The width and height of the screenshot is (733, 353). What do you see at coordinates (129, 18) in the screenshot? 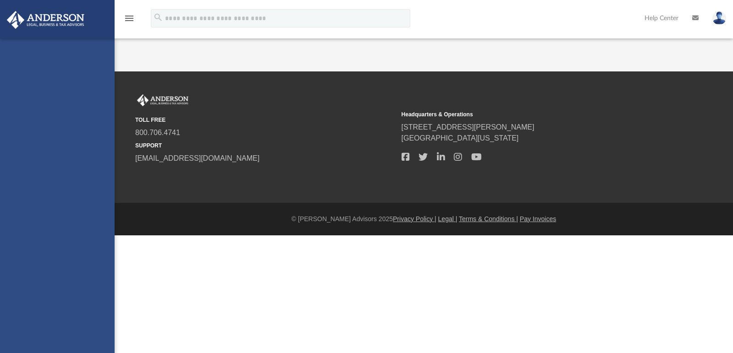
I see `i: menu` at bounding box center [129, 18].